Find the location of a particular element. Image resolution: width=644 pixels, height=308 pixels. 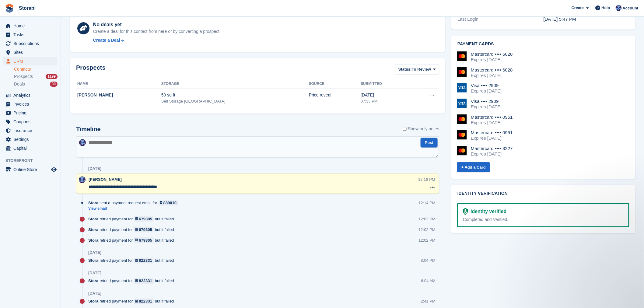

div: Identity verified is located at coordinates (487, 212).